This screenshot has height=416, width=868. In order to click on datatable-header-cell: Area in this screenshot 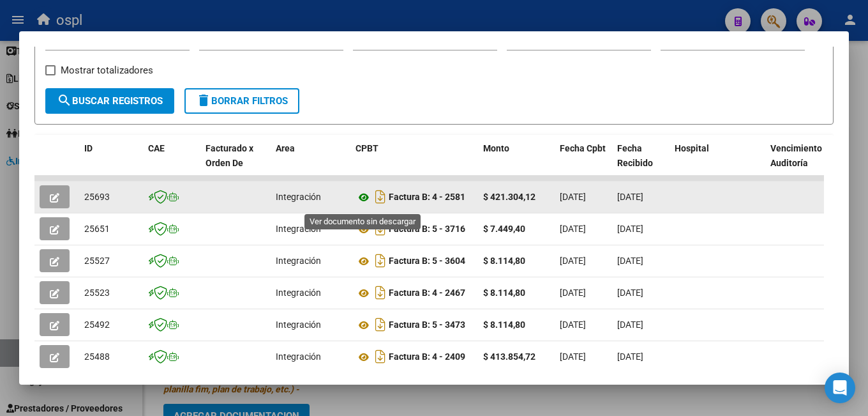, I will do `click(310, 163)`.